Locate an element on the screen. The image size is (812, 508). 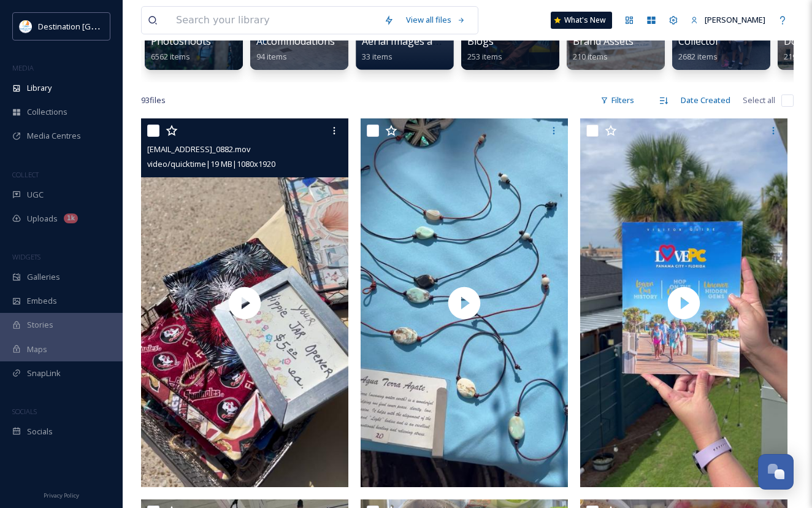
span: Maps is located at coordinates (37, 349).